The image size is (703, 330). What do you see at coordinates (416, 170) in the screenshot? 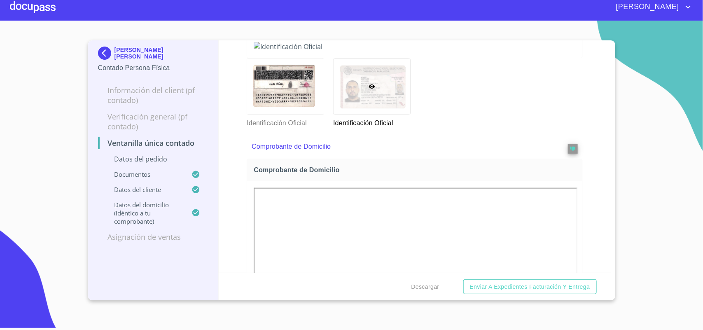
I see `span: Comprobante de Domicilio` at bounding box center [416, 170].